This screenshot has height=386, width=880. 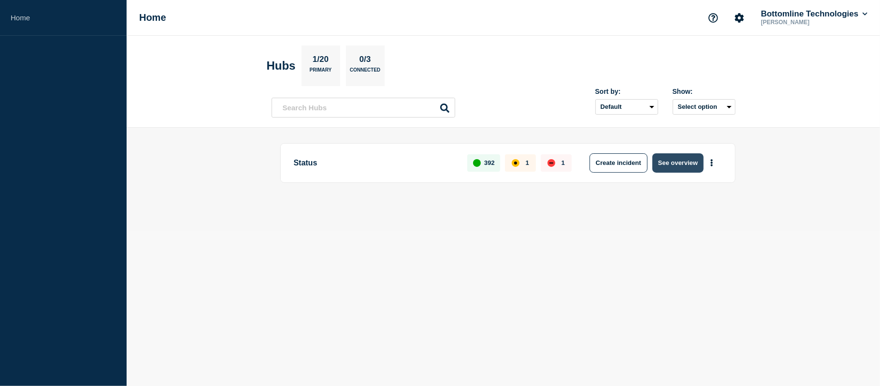 I want to click on p: 1/20, so click(x=320, y=61).